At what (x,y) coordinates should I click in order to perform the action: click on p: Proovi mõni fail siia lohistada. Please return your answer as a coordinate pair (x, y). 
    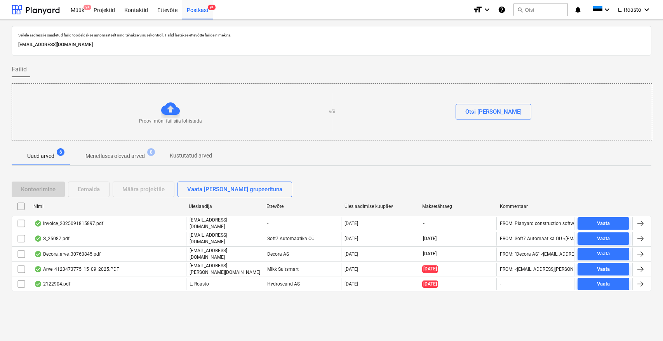
    Looking at the image, I should click on (170, 121).